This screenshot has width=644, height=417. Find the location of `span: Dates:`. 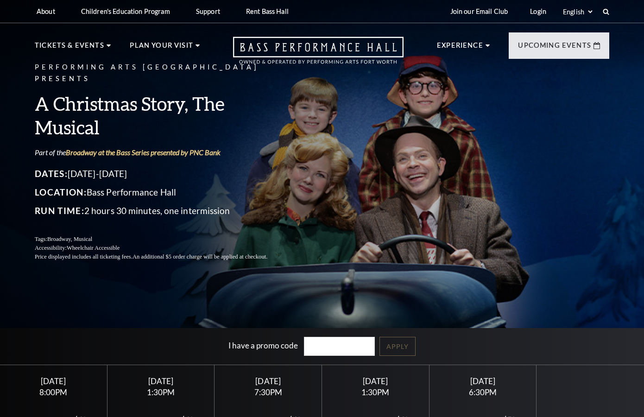

span: Dates: is located at coordinates (51, 173).